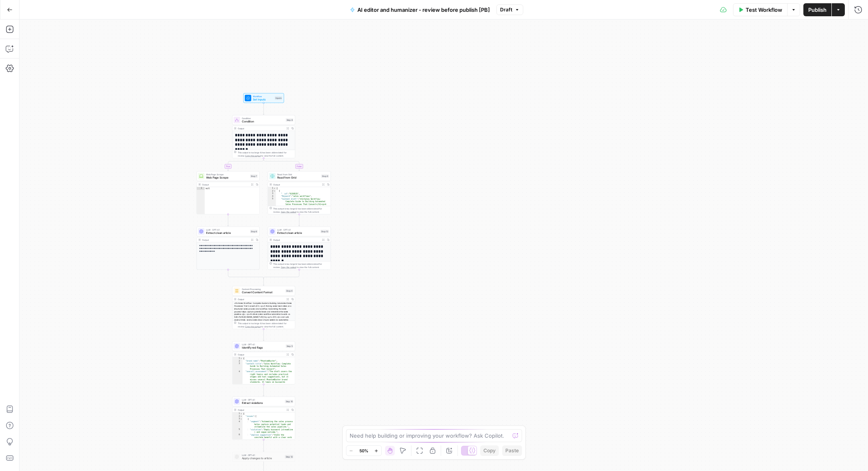  I want to click on span: Toggle code folding, rows 1 through 364, so click(242, 414).